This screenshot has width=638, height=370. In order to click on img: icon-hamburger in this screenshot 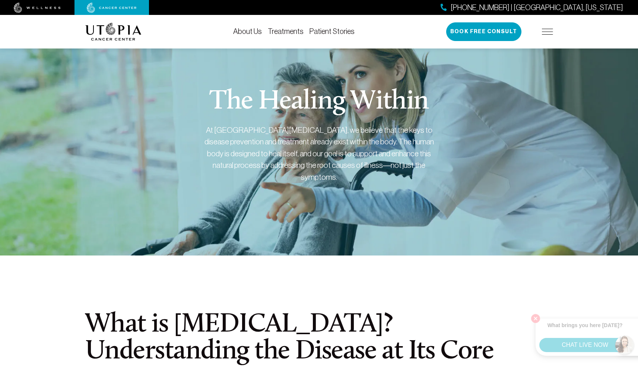, I will do `click(548, 32)`.